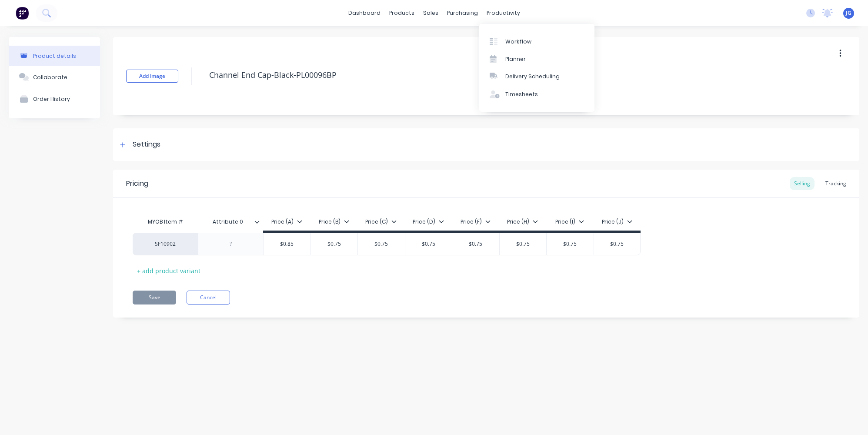 The image size is (868, 435). What do you see at coordinates (802, 183) in the screenshot?
I see `div: Selling` at bounding box center [802, 183].